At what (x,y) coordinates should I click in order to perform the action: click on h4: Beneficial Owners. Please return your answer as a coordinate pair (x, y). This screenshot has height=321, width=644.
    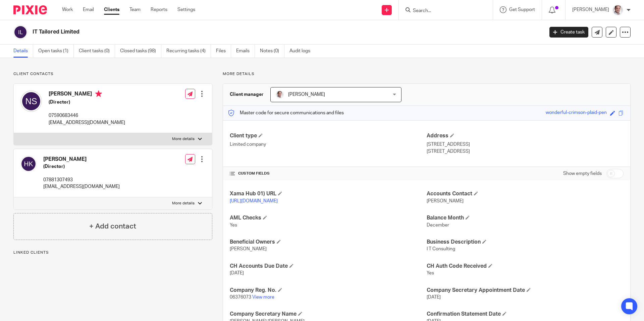
    Looking at the image, I should click on (328, 242).